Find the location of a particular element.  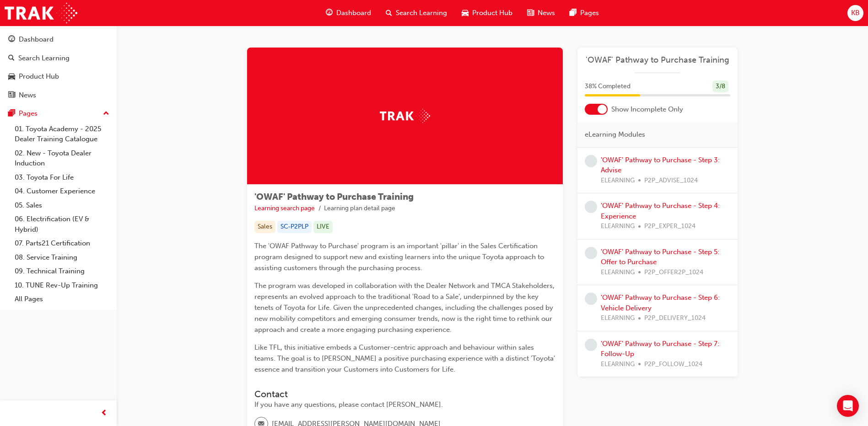

a: car-iconProduct Hub is located at coordinates (487, 13).